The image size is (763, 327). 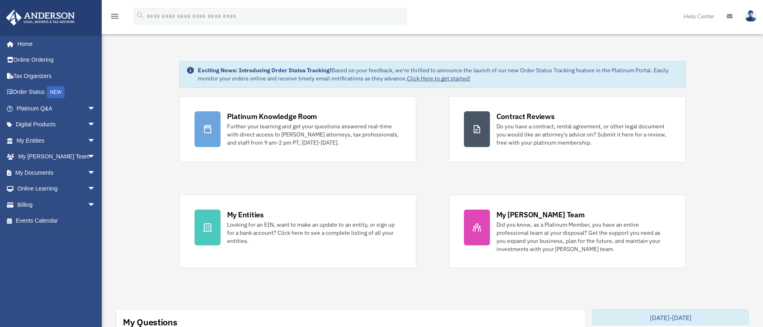 What do you see at coordinates (750, 16) in the screenshot?
I see `img: User Pic` at bounding box center [750, 16].